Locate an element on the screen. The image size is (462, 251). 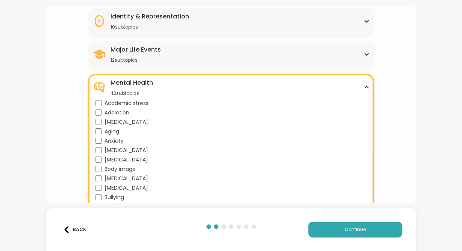
span: Aging is located at coordinates (112, 131).